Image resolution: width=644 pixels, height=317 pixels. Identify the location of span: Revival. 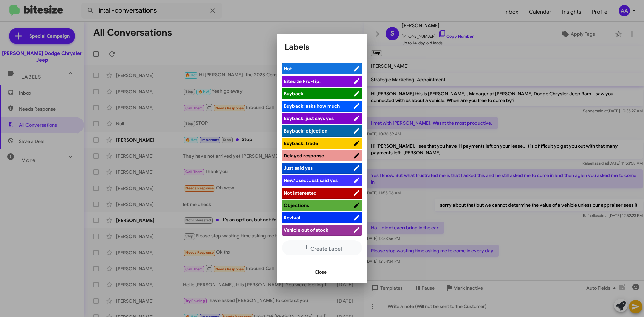
(292, 218).